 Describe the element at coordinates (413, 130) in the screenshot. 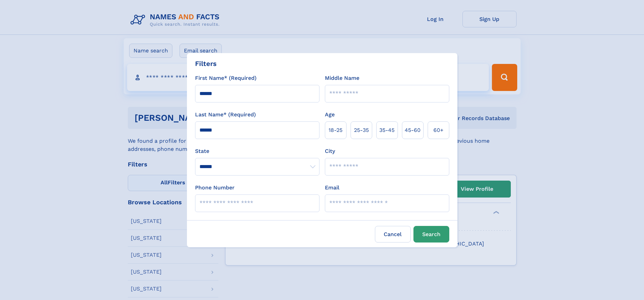

I see `span: 45‑60` at that location.